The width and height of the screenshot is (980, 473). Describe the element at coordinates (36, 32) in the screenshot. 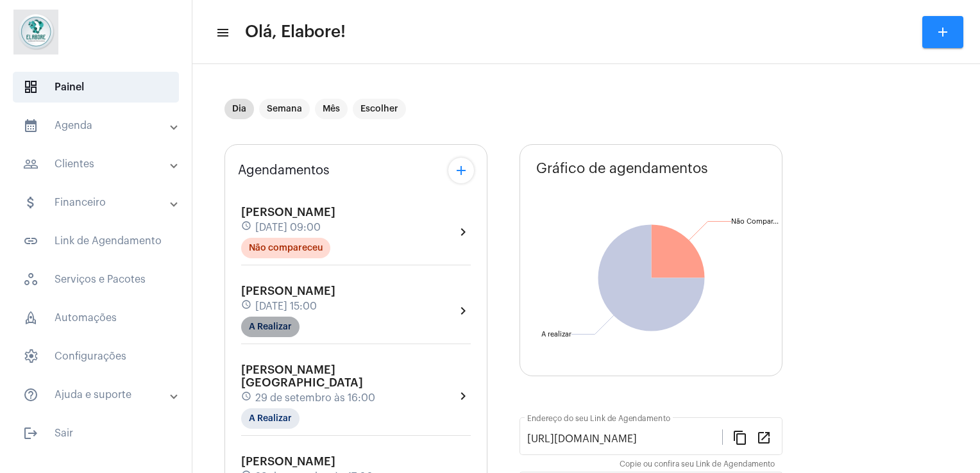

I see `img: 4c6856f8-84c7-1050-da6c-cc5081a5dbaf.jpg` at that location.